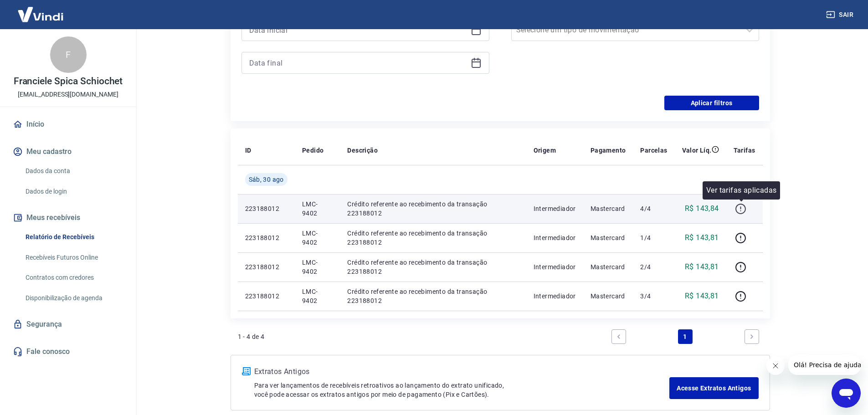  I want to click on p: Parcelas, so click(654, 150).